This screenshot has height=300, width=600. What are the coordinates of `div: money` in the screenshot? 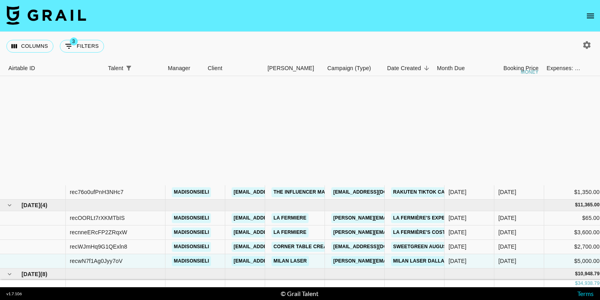 It's located at (530, 72).